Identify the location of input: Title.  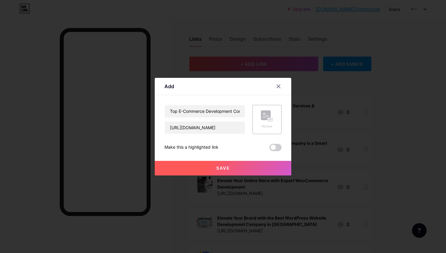
(205, 111).